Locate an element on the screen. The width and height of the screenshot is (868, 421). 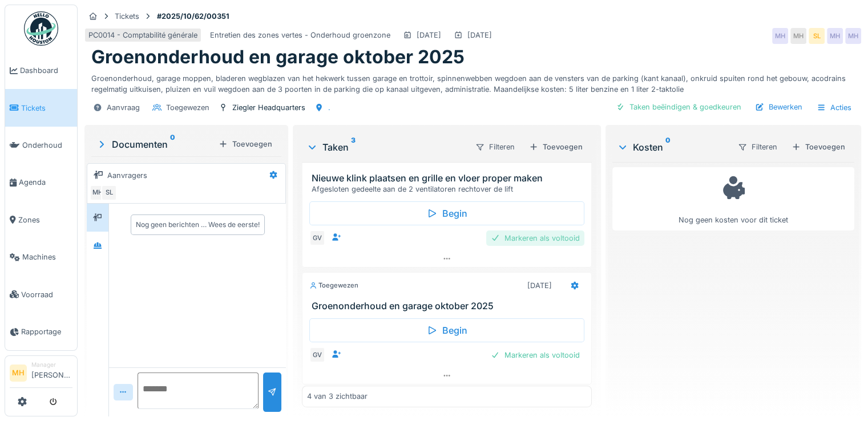
div: 4 van 3 zichtbaar is located at coordinates (337, 396).